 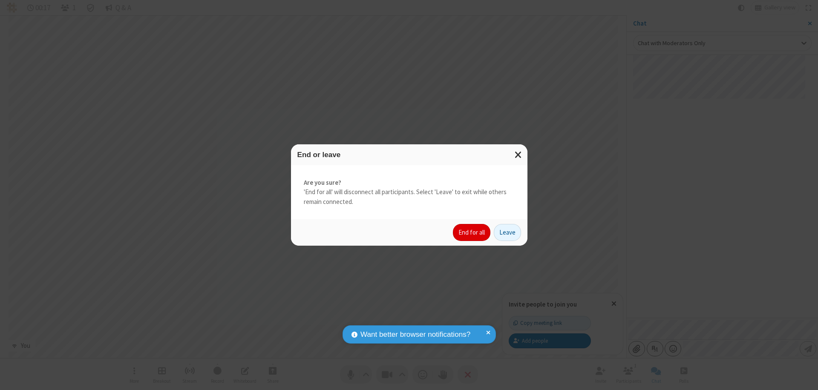 What do you see at coordinates (409, 192) in the screenshot?
I see `div: 'End for all' will disconnect all participants. Select 'Leave' to exit while others remain connec...` at bounding box center [409, 192].